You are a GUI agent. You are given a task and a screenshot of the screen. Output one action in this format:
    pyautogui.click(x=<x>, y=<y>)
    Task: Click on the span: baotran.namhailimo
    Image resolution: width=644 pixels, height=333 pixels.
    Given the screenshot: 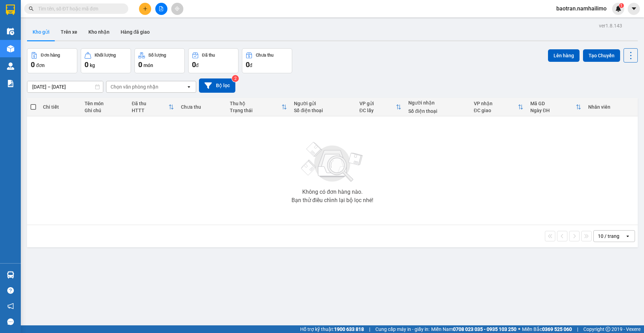 What is the action you would take?
    pyautogui.click(x=581, y=9)
    